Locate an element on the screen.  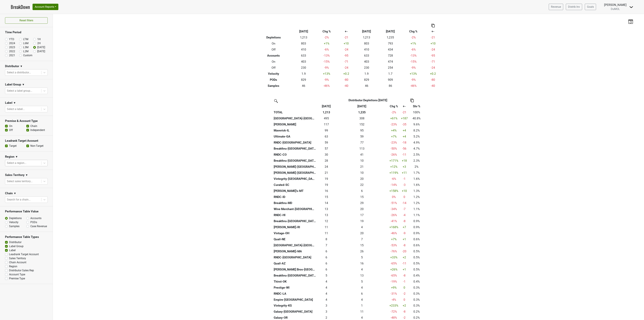
td: 100% is located at coordinates (416, 112).